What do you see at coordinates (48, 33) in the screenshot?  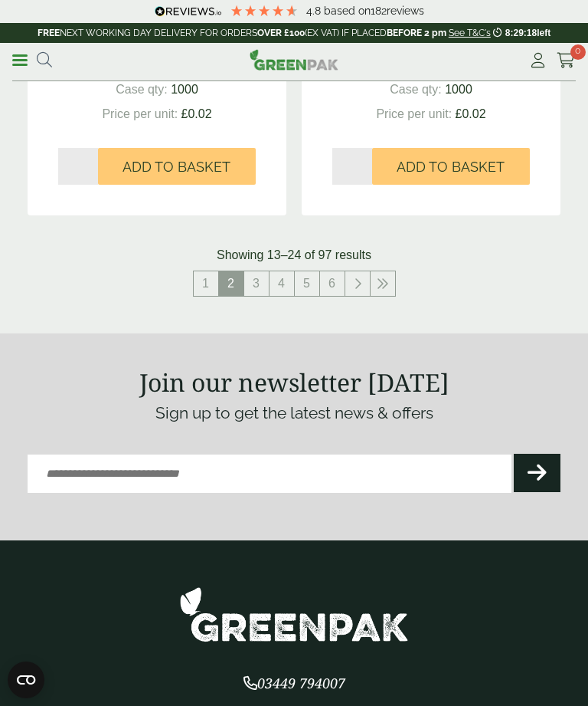 I see `strong: FREE` at bounding box center [48, 33].